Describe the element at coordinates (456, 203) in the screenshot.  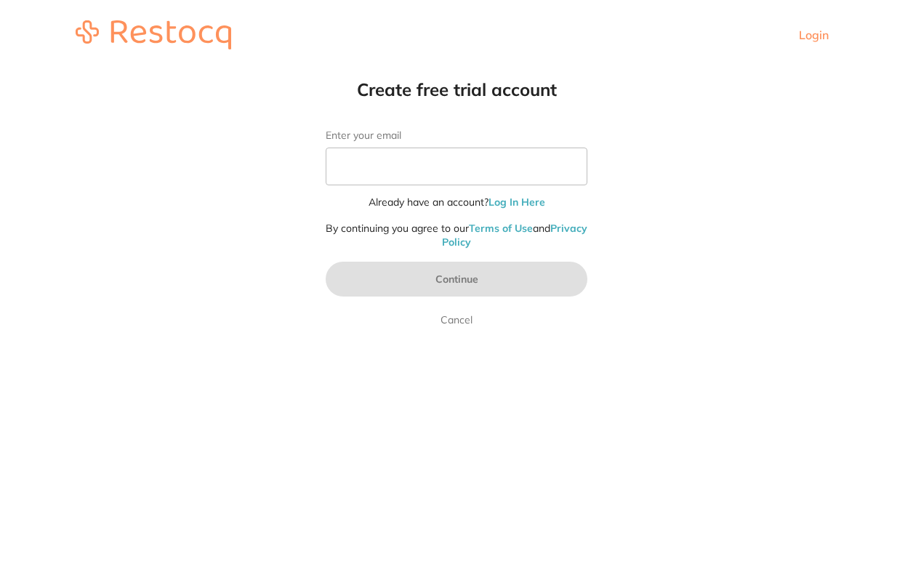
I see `p: Already have an account?` at that location.